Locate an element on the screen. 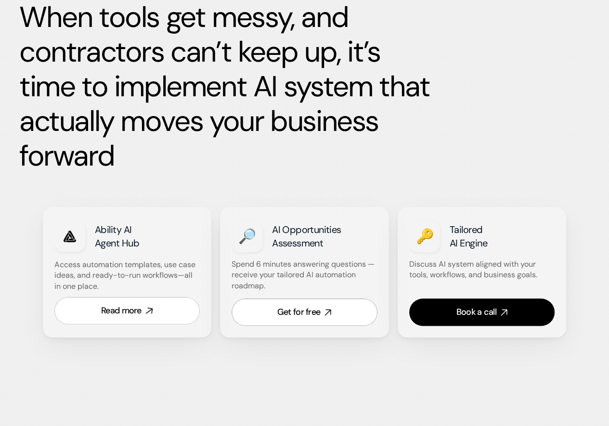 The height and width of the screenshot is (426, 609). a: Book a call is located at coordinates (482, 312).